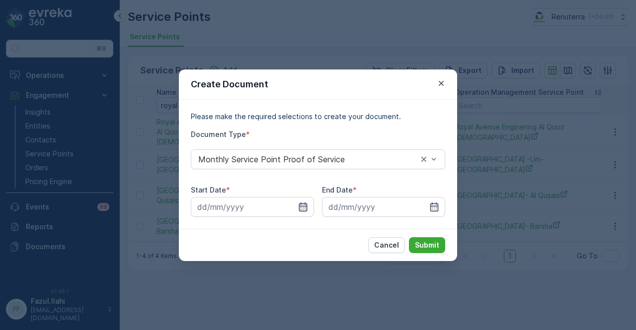 The image size is (636, 330). Describe the element at coordinates (387, 245) in the screenshot. I see `p: Cancel` at that location.